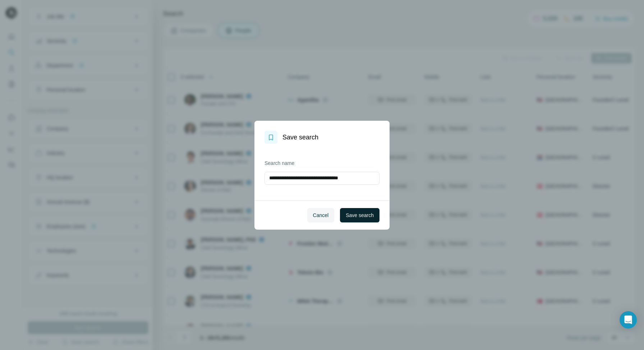 The height and width of the screenshot is (350, 644). Describe the element at coordinates (322, 163) in the screenshot. I see `label: Search name` at that location.